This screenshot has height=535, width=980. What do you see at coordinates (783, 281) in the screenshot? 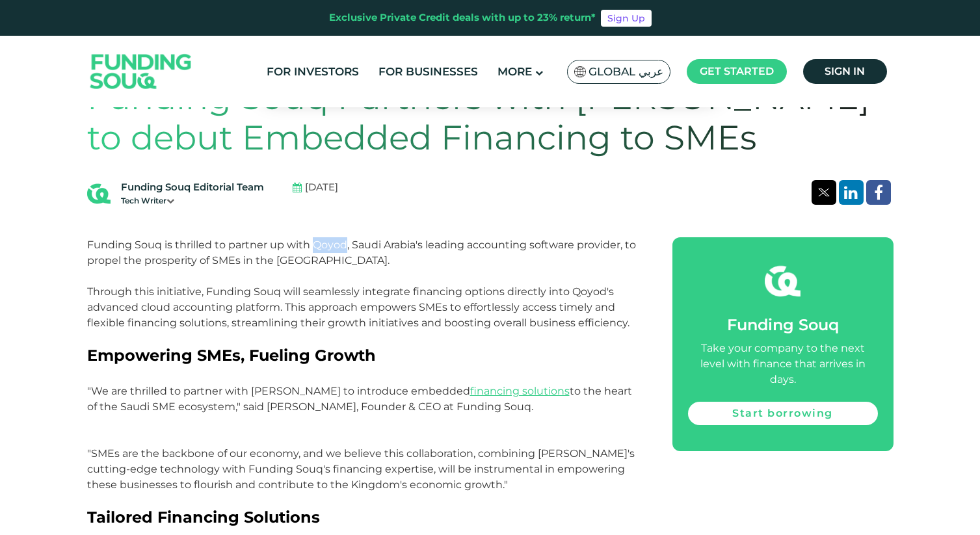
I see `img: fsicon` at bounding box center [783, 281].